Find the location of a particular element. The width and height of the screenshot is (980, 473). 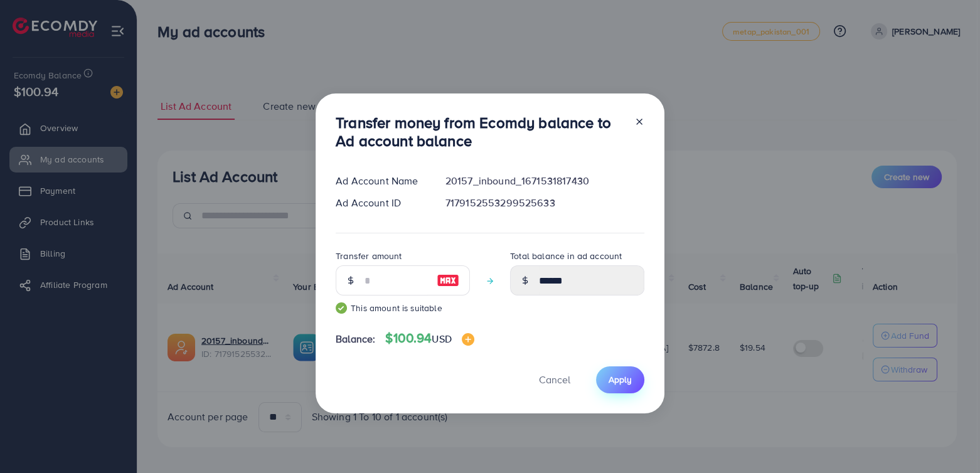

small: This amount is suitable is located at coordinates (403, 308).